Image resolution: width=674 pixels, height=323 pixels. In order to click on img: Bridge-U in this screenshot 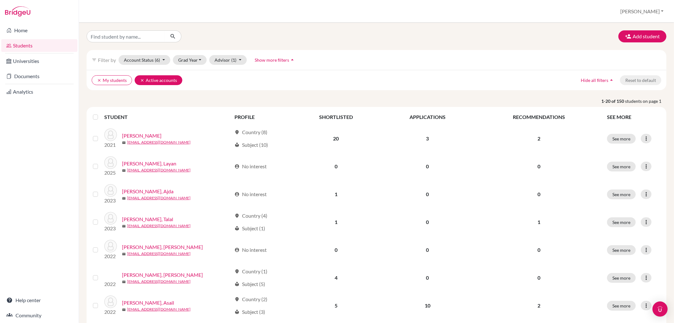, I will do `click(18, 11)`.